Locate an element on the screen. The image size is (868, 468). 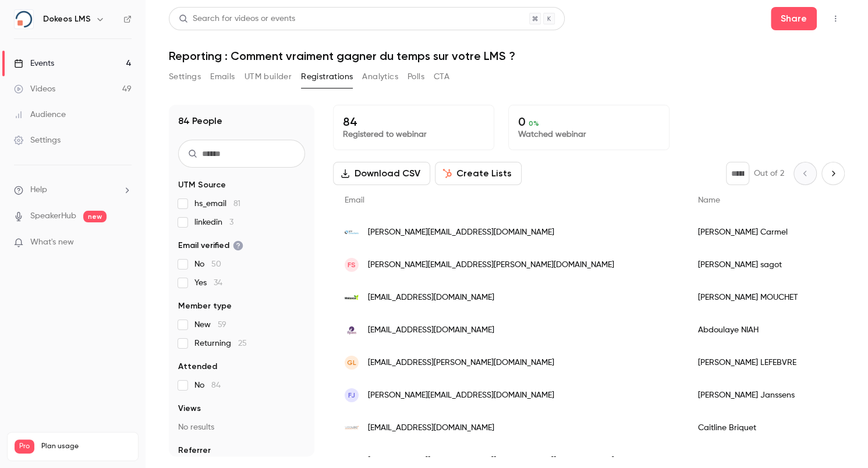
span: 34 is located at coordinates (218, 283).